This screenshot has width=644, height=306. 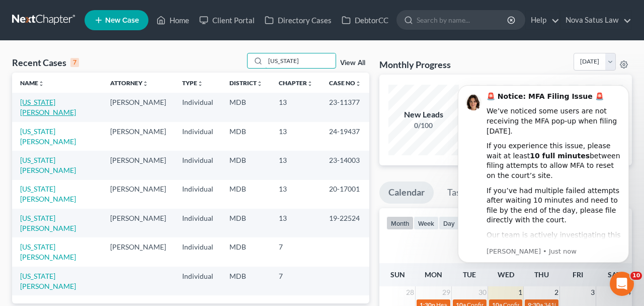 I want to click on td: 24-19437, so click(x=345, y=136).